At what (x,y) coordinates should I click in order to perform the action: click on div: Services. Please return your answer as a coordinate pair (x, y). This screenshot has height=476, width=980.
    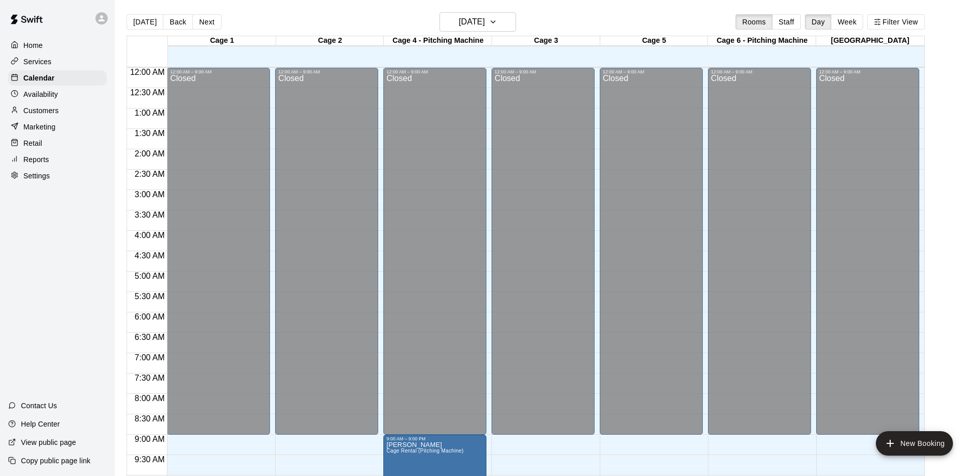
    Looking at the image, I should click on (57, 62).